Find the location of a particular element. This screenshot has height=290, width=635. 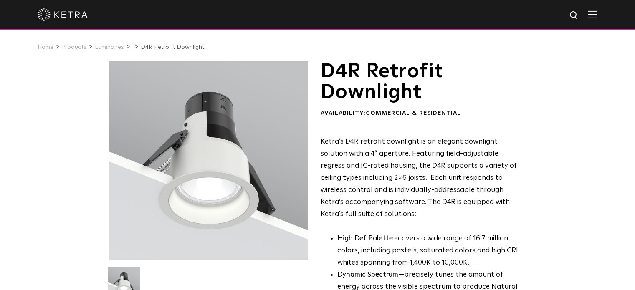

h1: D4R Retrofit Downlight is located at coordinates (422, 82).